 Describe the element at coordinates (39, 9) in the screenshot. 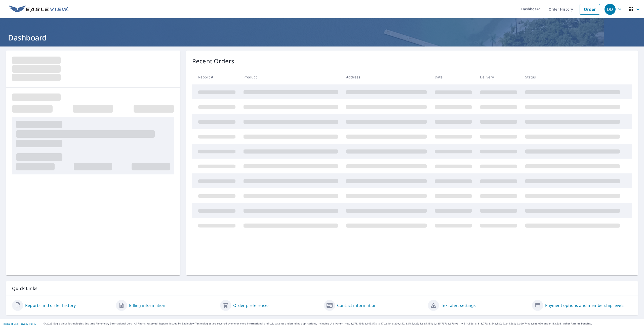

I see `img: EV Logo` at that location.